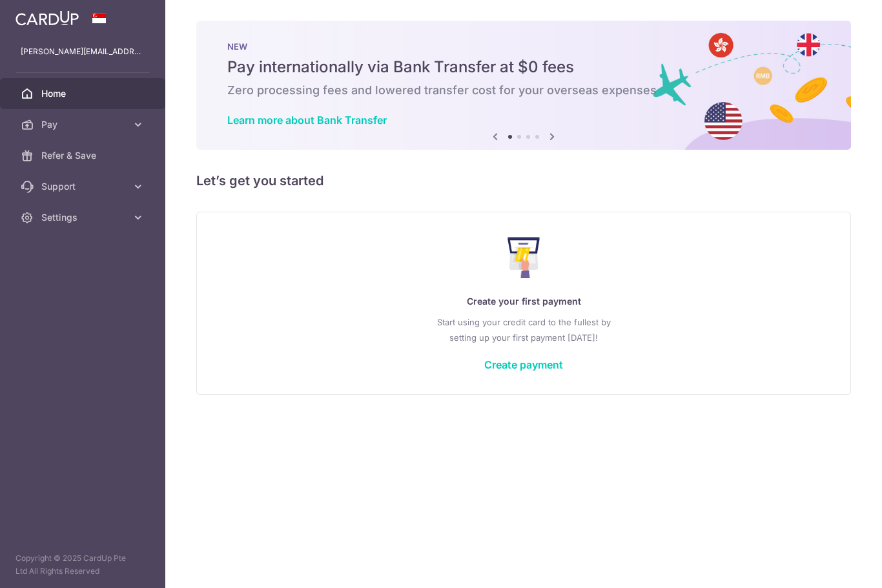 The height and width of the screenshot is (588, 882). Describe the element at coordinates (524, 90) in the screenshot. I see `h6: Zero processing fees and lowered transfer cost for your overseas expenses` at that location.